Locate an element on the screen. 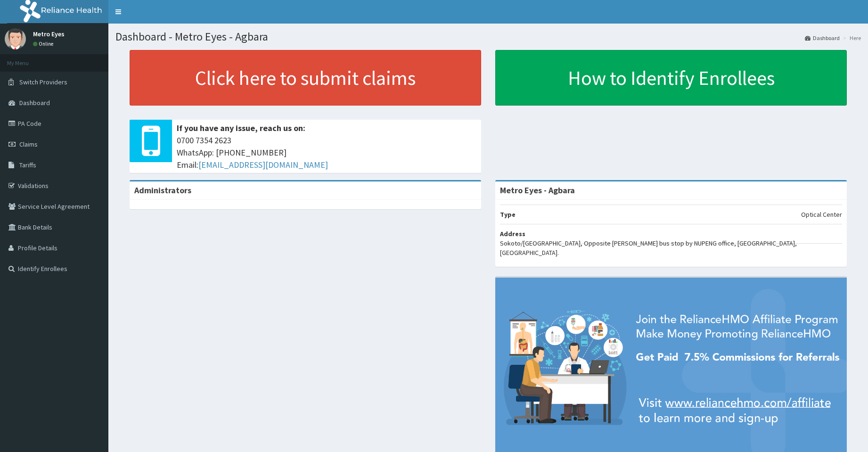 This screenshot has width=868, height=452. b: Address is located at coordinates (513, 233).